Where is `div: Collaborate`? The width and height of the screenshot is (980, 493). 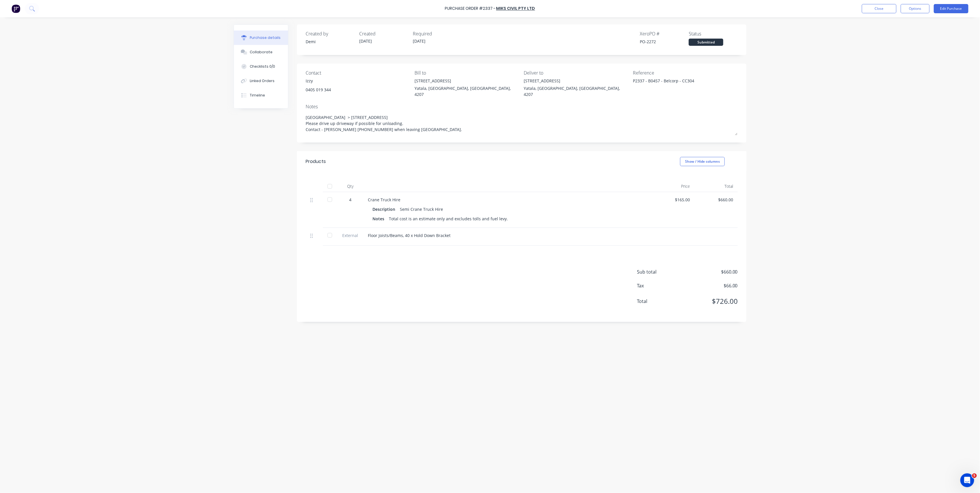
div: Collaborate is located at coordinates (261, 52).